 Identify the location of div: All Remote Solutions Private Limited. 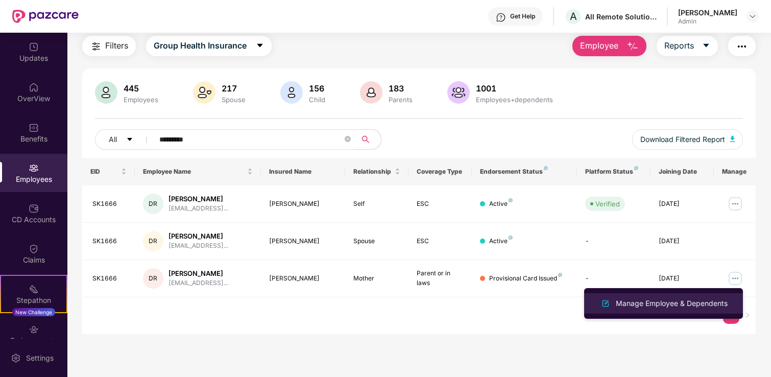
(621, 16).